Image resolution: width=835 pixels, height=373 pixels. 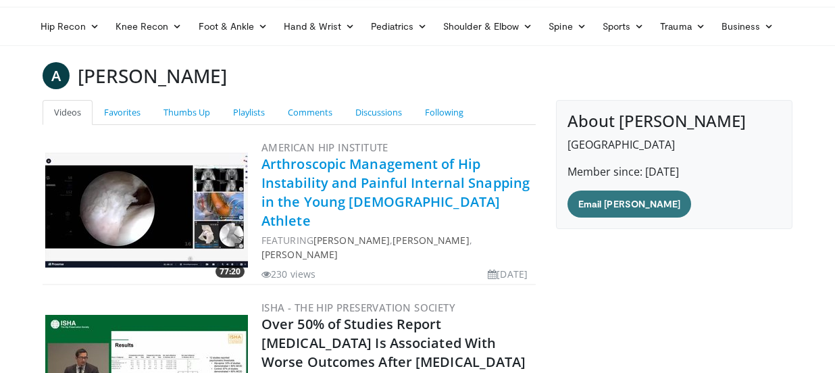 What do you see at coordinates (395, 192) in the screenshot?
I see `a: Arthroscopic Management of Hip Instability and Painful Internal Snapping in the Young [DEMOGRAPHI...` at bounding box center [395, 192].